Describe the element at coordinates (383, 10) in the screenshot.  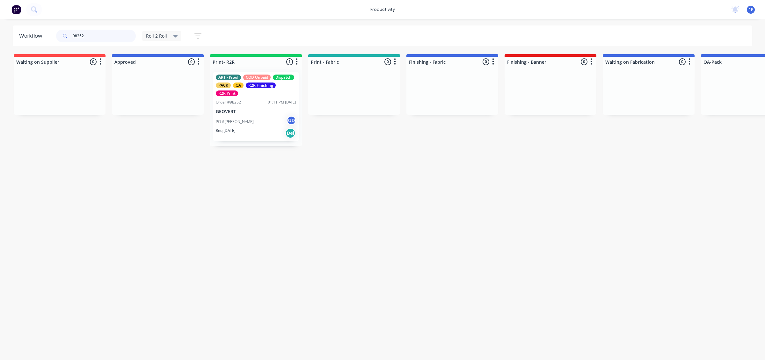
I see `div: productivity` at that location.